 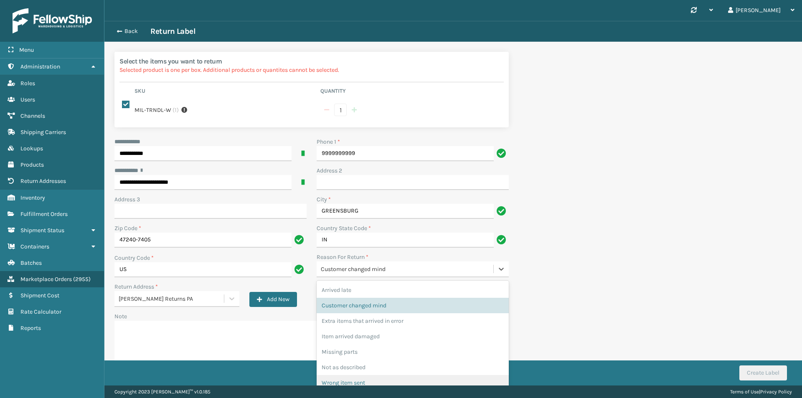 What do you see at coordinates (31, 263) in the screenshot?
I see `span: Batches` at bounding box center [31, 263].